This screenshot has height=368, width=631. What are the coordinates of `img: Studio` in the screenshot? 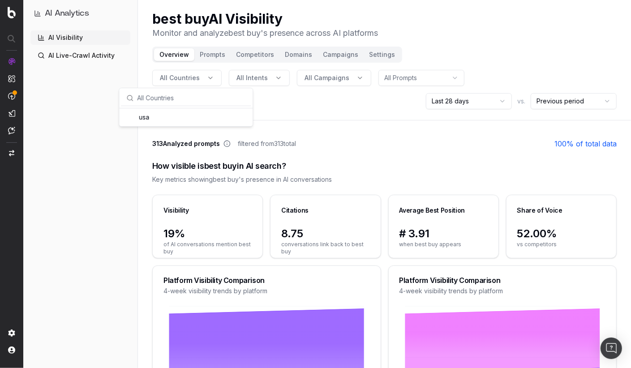 It's located at (12, 113).